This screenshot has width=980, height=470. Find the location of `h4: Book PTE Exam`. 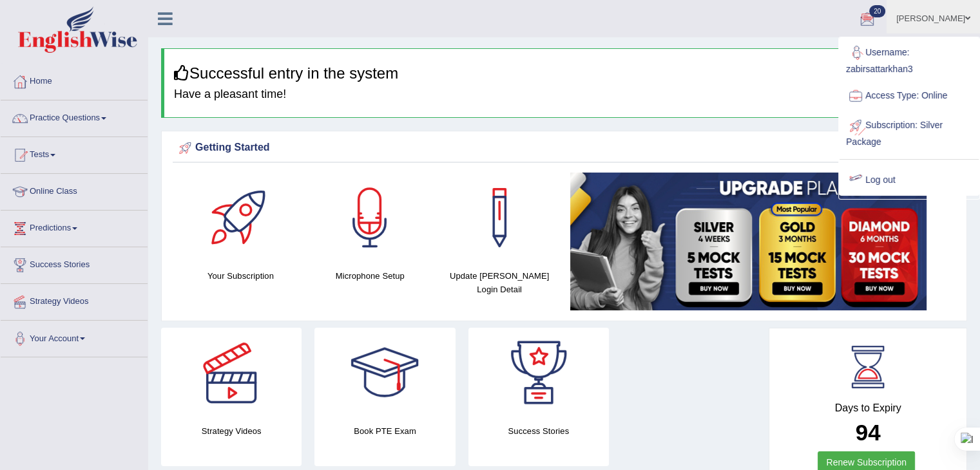

h4: Book PTE Exam is located at coordinates (385, 431).